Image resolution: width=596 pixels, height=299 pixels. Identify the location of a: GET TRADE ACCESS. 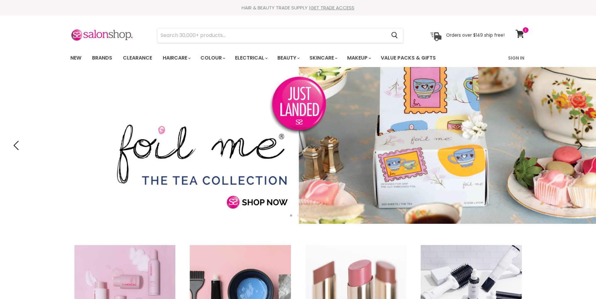
(332, 8).